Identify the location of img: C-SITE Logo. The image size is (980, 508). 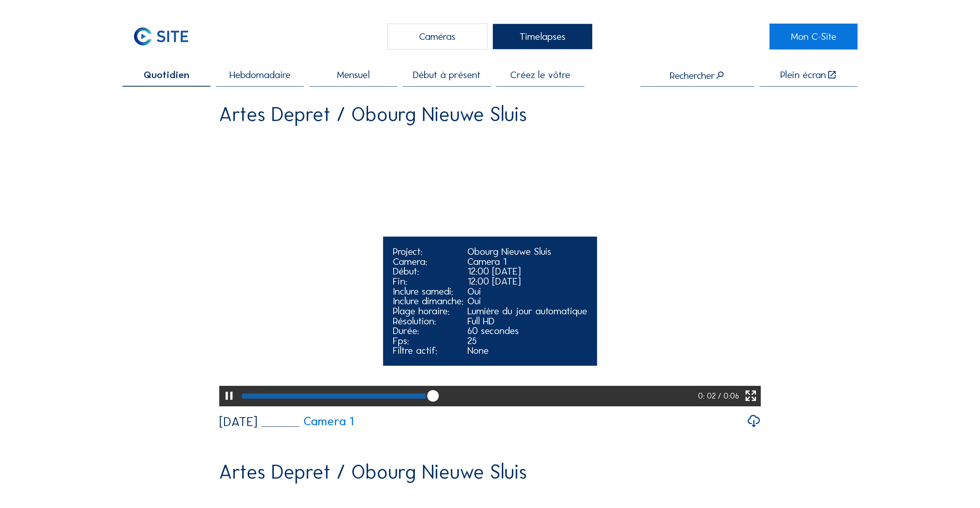
(161, 36).